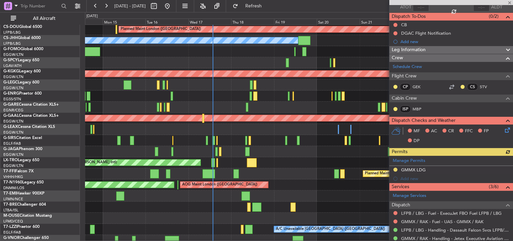  What do you see at coordinates (11, 93) in the screenshot?
I see `span: G-ENRG` at bounding box center [11, 93].